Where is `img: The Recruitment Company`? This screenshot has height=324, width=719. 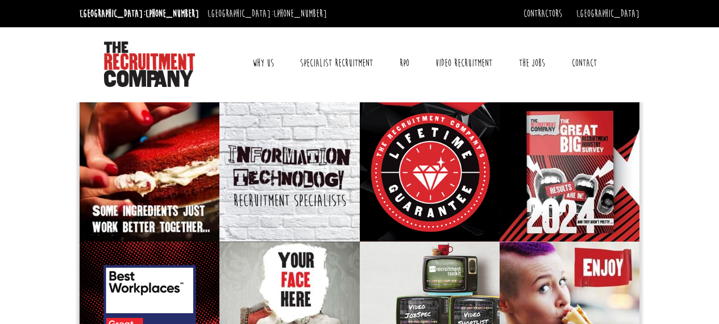 img: The Recruitment Company is located at coordinates (149, 64).